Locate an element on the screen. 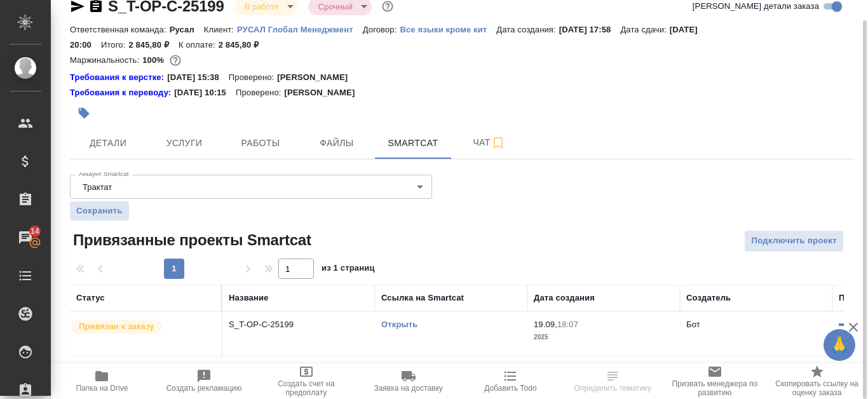  p: Все языки кроме кит is located at coordinates (448, 29).